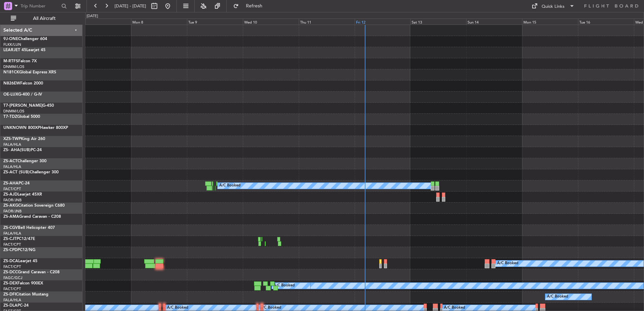  Describe the element at coordinates (553, 6) in the screenshot. I see `button: Quick Links` at that location.